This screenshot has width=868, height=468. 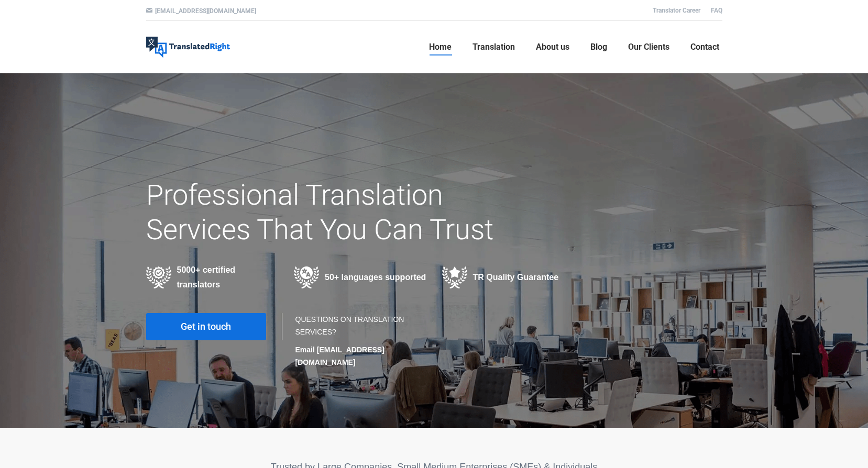 What do you see at coordinates (676, 11) in the screenshot?
I see `a: Translator Career` at bounding box center [676, 11].